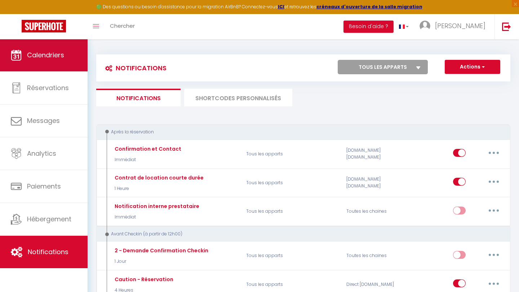  I want to click on button: Actions, so click(472, 67).